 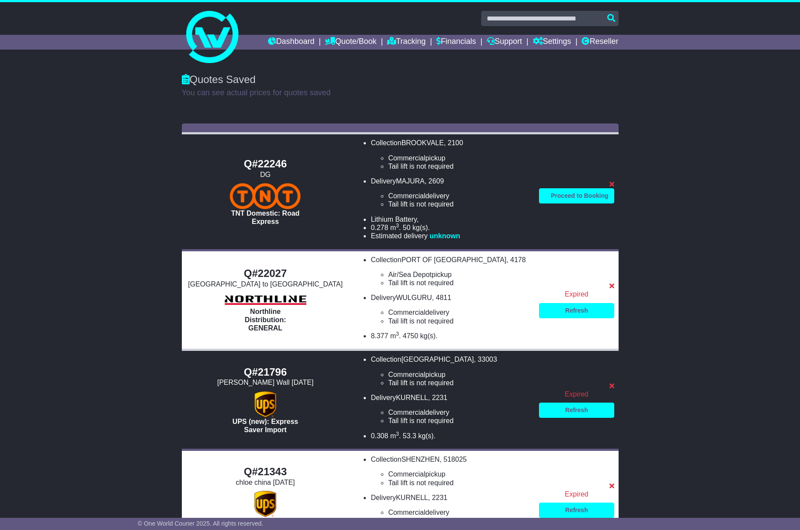 What do you see at coordinates (456, 42) in the screenshot?
I see `a: Financials` at bounding box center [456, 42].